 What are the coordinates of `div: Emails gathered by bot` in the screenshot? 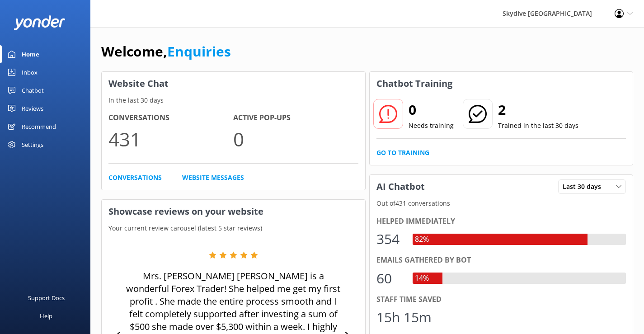 It's located at (501, 261).